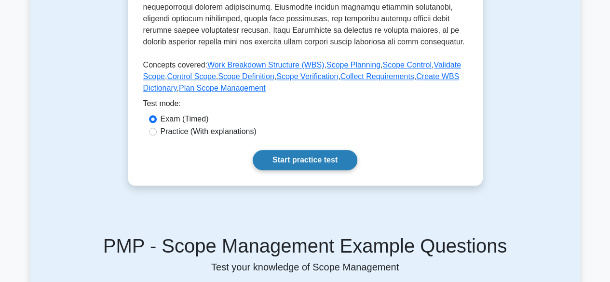 The height and width of the screenshot is (282, 610). Describe the element at coordinates (377, 76) in the screenshot. I see `a: Collect Requirements` at that location.